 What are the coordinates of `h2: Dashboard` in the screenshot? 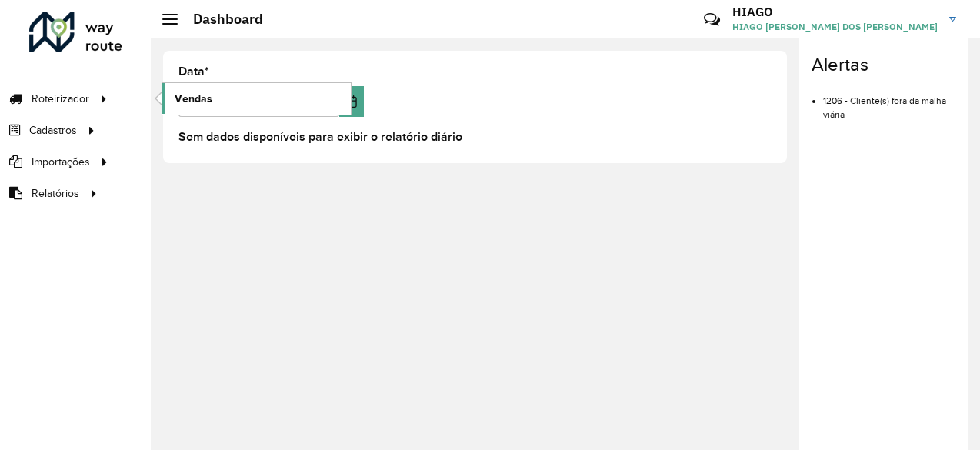 It's located at (220, 19).